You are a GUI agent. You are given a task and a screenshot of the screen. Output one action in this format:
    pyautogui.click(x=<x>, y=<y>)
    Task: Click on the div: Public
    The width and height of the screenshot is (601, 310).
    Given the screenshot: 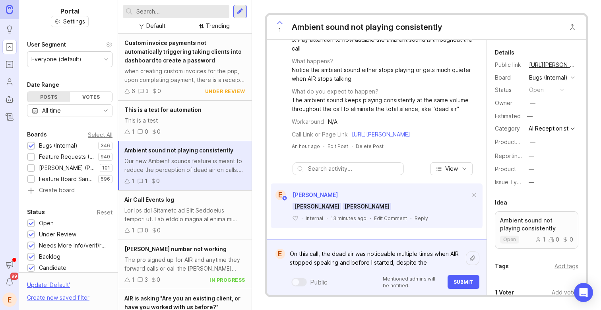 What is the action you would take?
    pyautogui.click(x=319, y=282)
    